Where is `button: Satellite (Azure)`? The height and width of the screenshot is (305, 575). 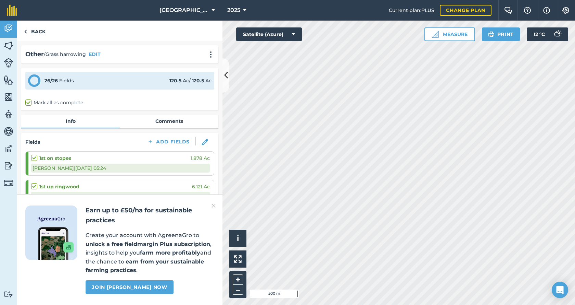
button: Satellite (Azure) is located at coordinates (269, 34).